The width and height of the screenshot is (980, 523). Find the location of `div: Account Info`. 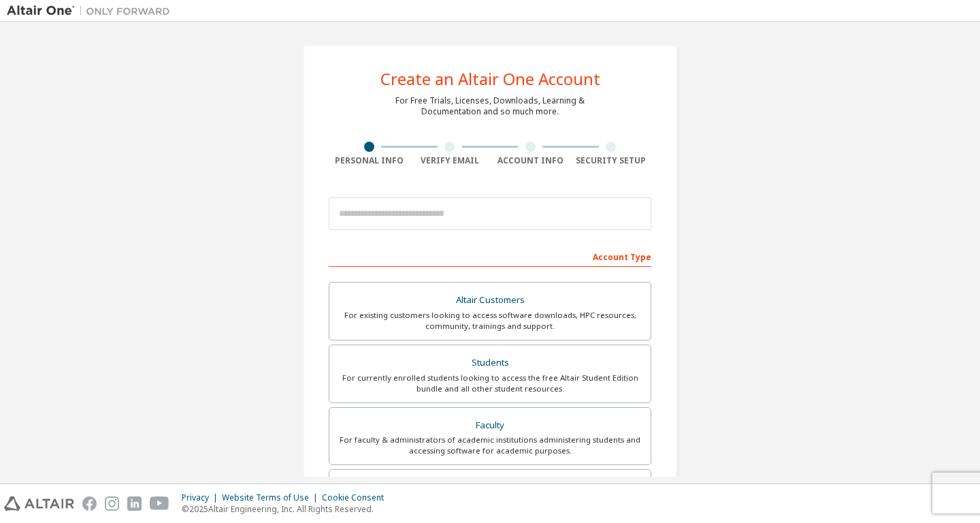

div: Account Info is located at coordinates (530, 161).